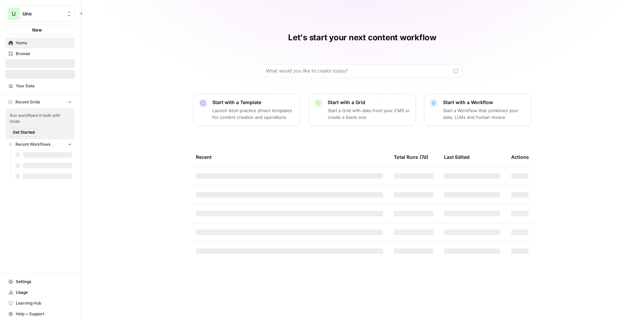 The width and height of the screenshot is (644, 322). I want to click on p: Start a Grid with data from your CMS or create a blank one, so click(369, 114).